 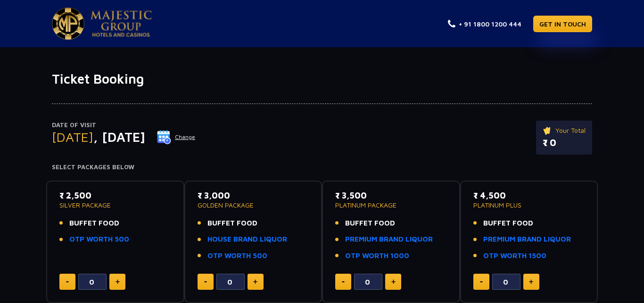 I want to click on a: OTP WORTH 1000, so click(x=378, y=256).